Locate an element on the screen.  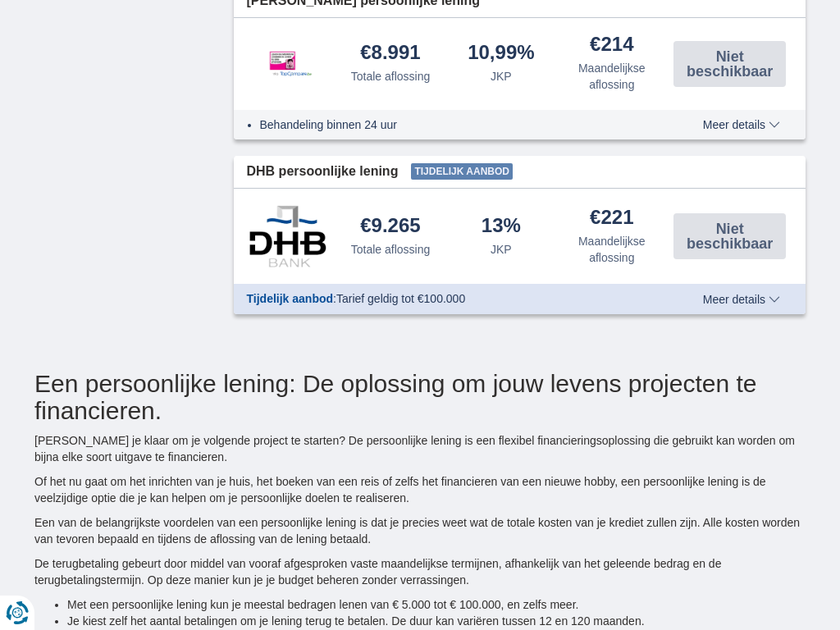
div: 10,99% is located at coordinates (501, 53).